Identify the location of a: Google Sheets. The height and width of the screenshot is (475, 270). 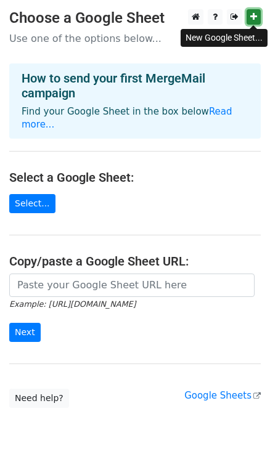
(222, 396).